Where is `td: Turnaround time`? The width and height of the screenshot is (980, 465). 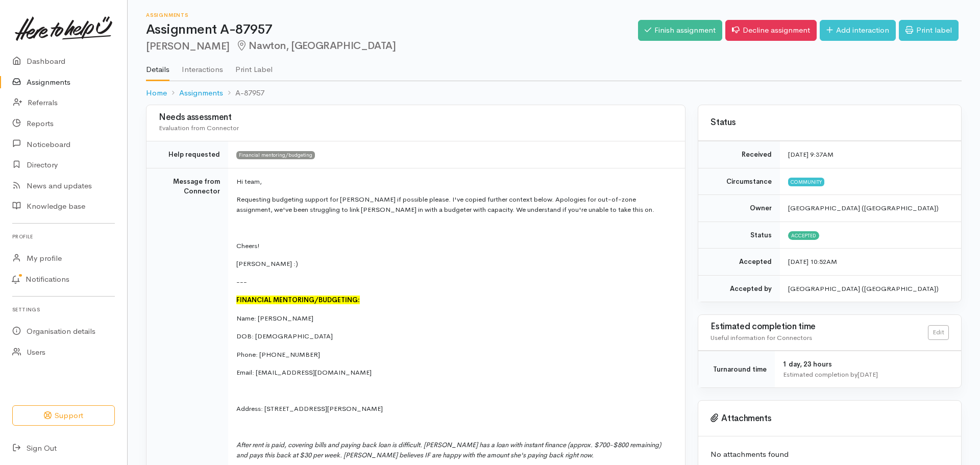 td: Turnaround time is located at coordinates (736, 370).